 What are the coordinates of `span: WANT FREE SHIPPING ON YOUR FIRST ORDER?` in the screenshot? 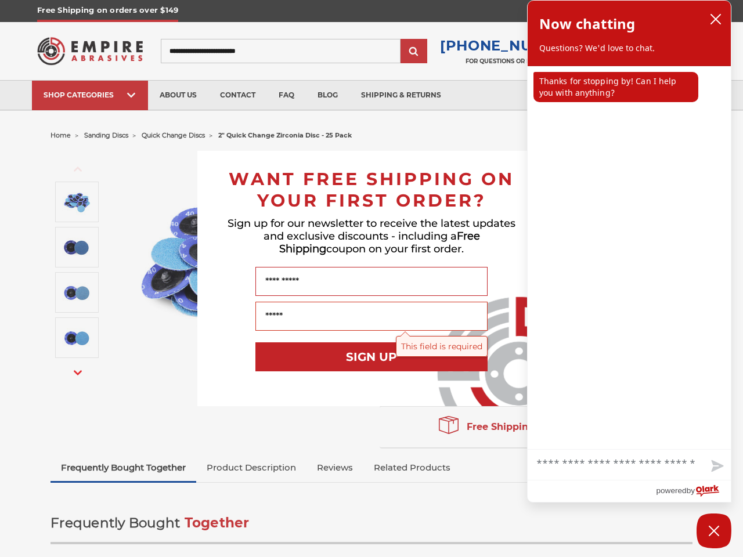 It's located at (372, 190).